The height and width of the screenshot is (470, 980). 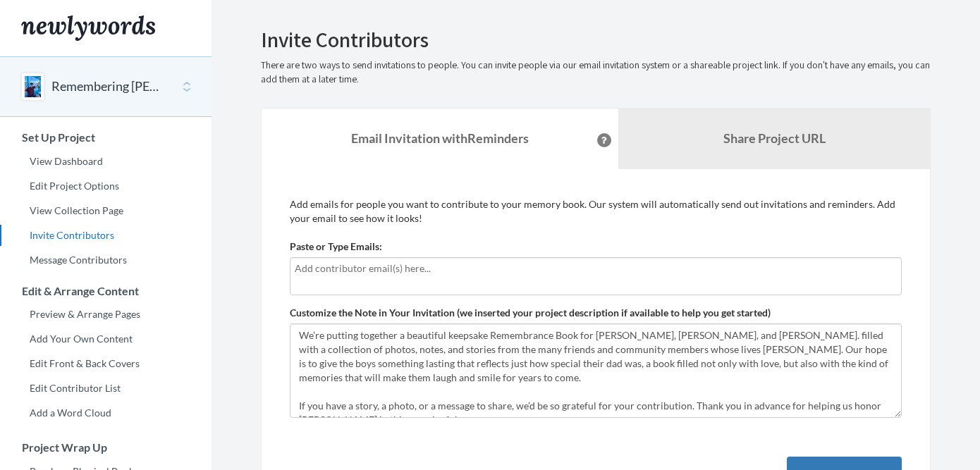 I want to click on h3: Project Wrap Up, so click(x=106, y=447).